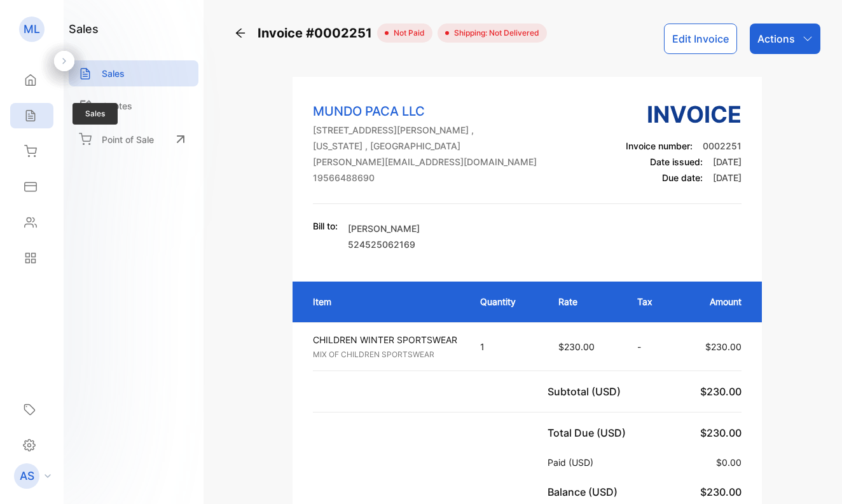  I want to click on button: Actions, so click(784, 39).